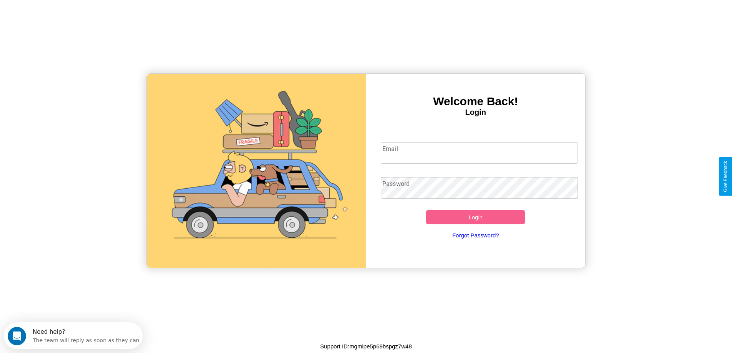 The height and width of the screenshot is (353, 732). Describe the element at coordinates (82, 10) in the screenshot. I see `div: Need help?` at that location.